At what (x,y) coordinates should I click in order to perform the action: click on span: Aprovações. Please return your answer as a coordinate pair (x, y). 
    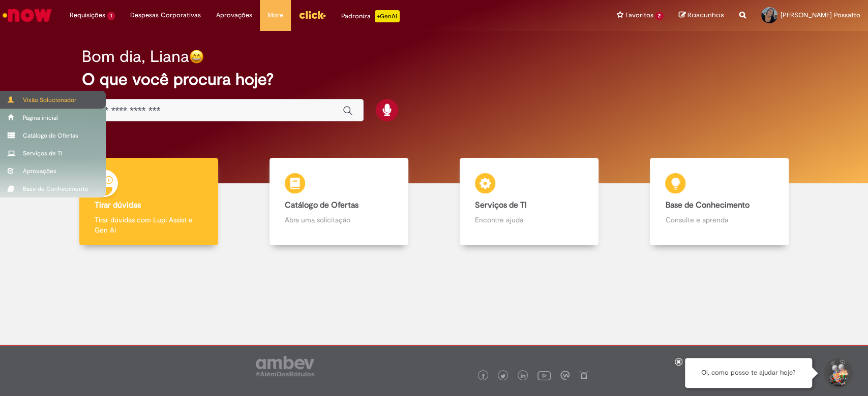
    Looking at the image, I should click on (234, 15).